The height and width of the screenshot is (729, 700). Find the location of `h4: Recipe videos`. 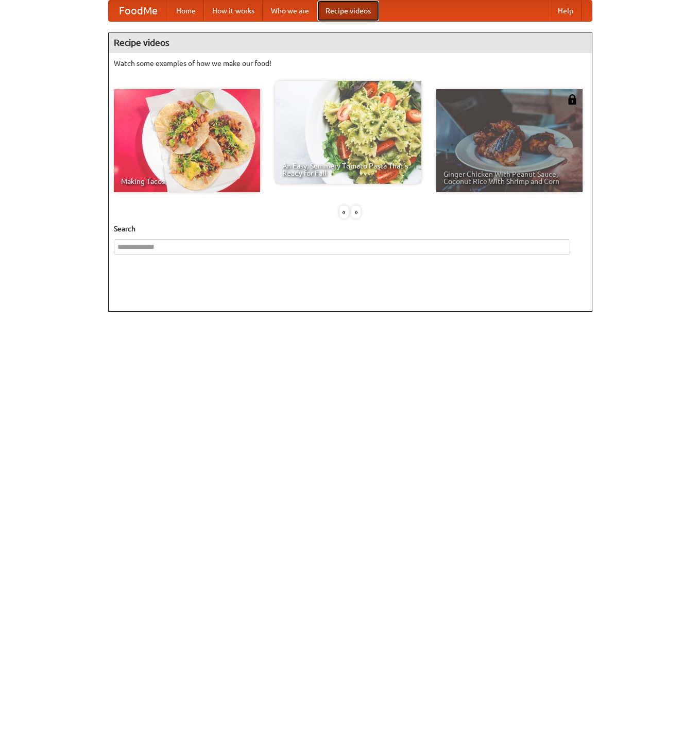

h4: Recipe videos is located at coordinates (350, 43).